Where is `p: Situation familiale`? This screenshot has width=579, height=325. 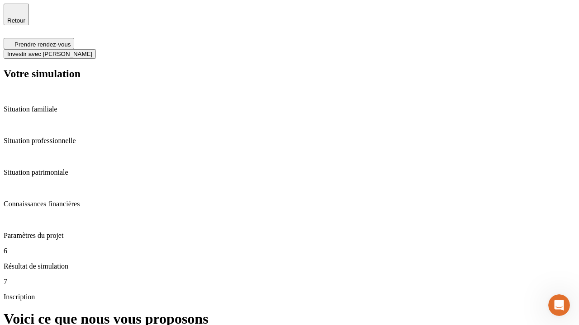
p: Situation familiale is located at coordinates (289, 109).